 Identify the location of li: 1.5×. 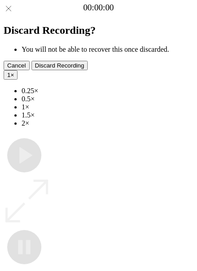
(108, 115).